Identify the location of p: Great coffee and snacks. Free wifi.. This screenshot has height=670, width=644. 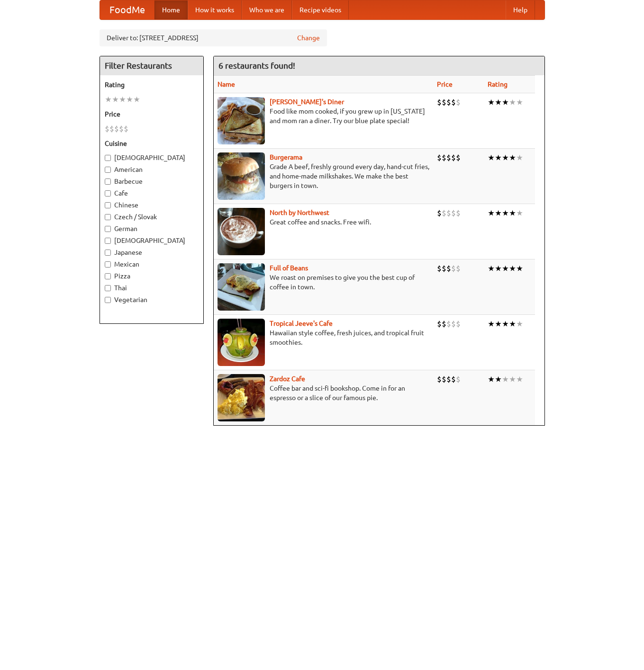
(323, 222).